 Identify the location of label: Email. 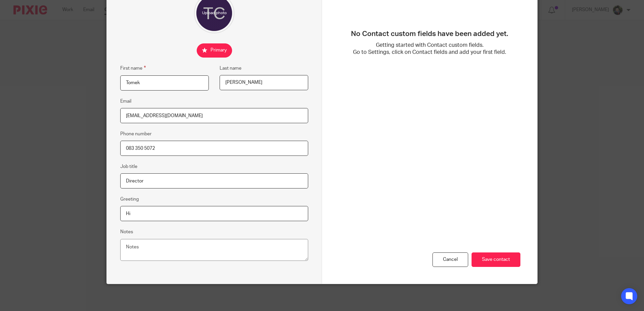
(125, 102).